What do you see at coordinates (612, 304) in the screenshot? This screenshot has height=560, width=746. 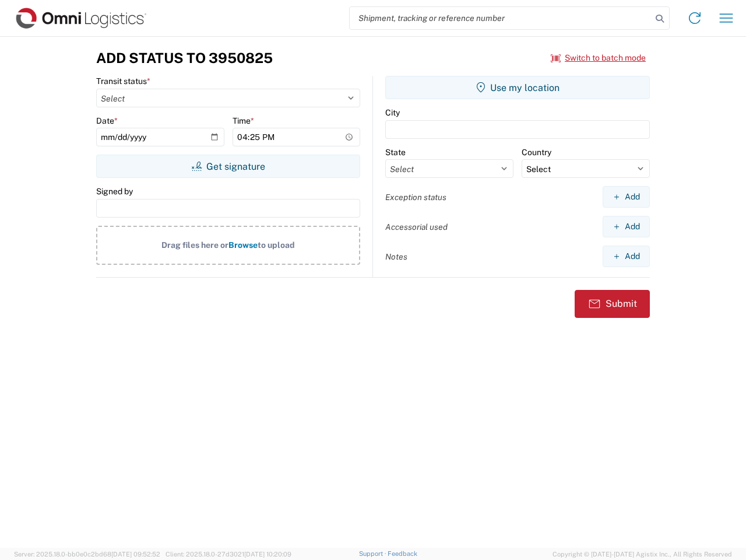 I see `button: Submit` at bounding box center [612, 304].